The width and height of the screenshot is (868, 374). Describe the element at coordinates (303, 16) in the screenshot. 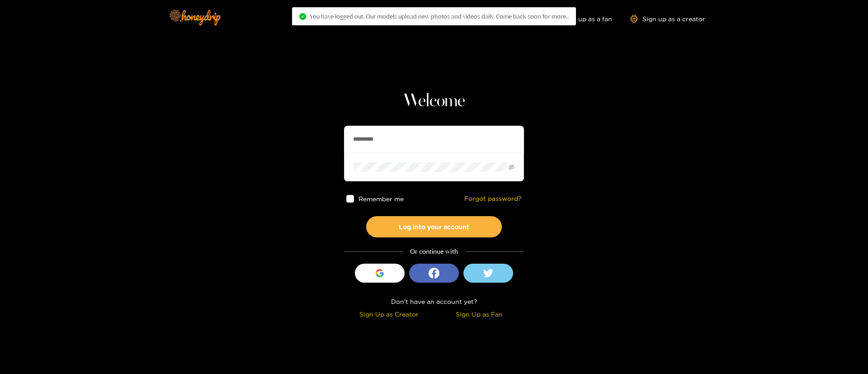

I see `span: check-circle` at that location.